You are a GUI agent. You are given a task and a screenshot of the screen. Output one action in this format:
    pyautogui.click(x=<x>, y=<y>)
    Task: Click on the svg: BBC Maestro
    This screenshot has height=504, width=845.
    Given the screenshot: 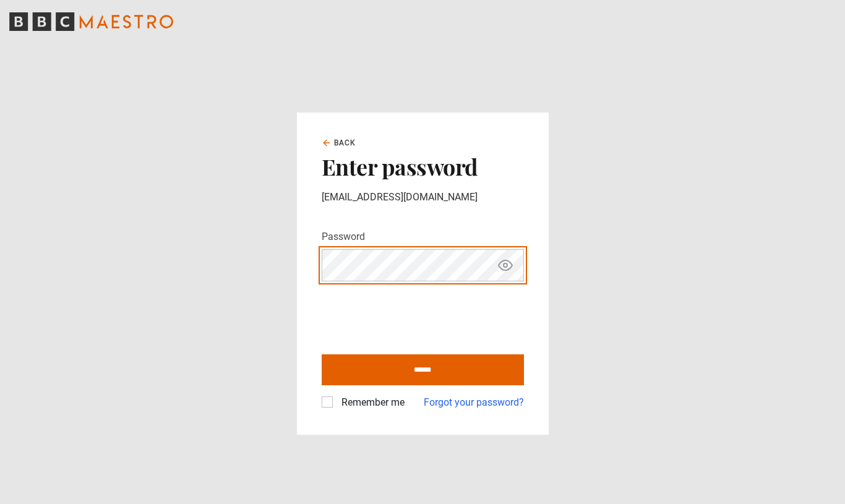 What is the action you would take?
    pyautogui.click(x=91, y=22)
    